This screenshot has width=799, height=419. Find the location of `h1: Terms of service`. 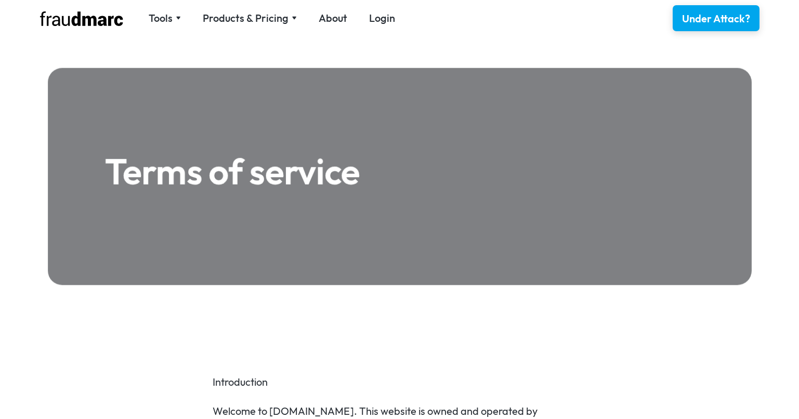

h1: Terms of service is located at coordinates (400, 171).